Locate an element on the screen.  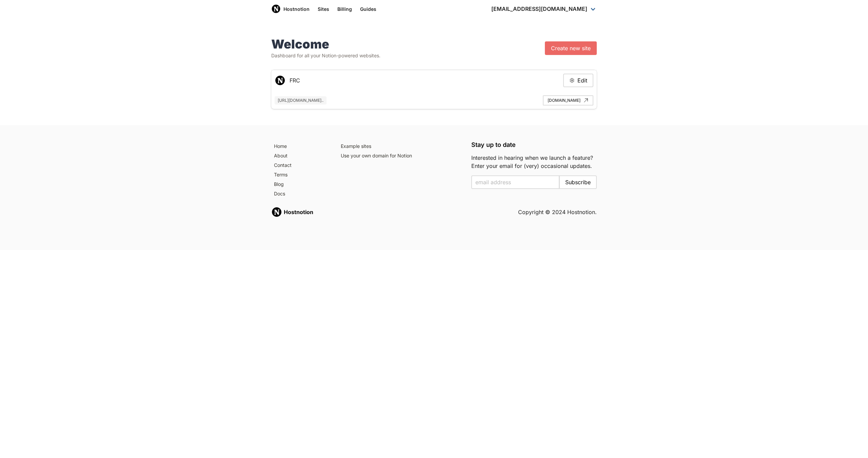
h5: FRC is located at coordinates (294, 80).